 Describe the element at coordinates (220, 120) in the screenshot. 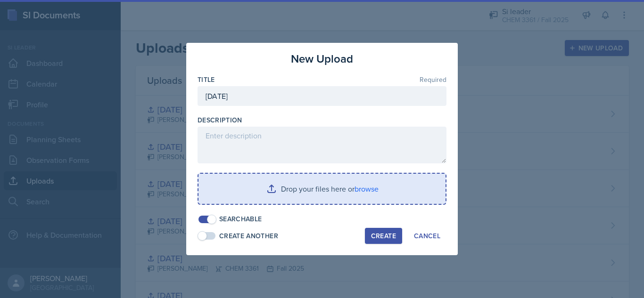

I see `label: Description` at that location.